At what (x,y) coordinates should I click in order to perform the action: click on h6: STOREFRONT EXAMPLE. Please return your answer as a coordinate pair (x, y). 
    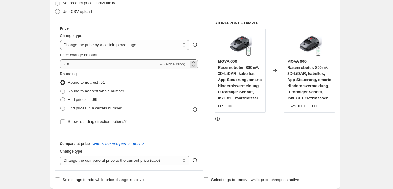
    Looking at the image, I should click on (275, 23).